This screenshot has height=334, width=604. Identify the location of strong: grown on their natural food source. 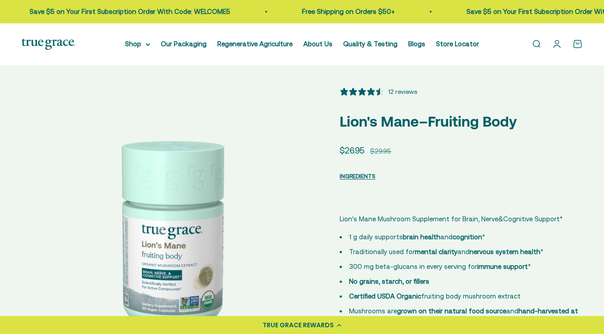
(452, 310).